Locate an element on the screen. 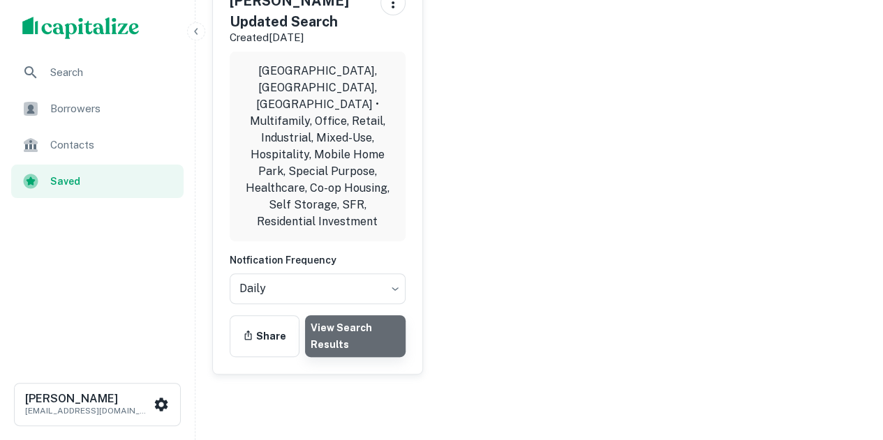 The width and height of the screenshot is (883, 440). img: capitalize-logo.png is located at coordinates (81, 28).